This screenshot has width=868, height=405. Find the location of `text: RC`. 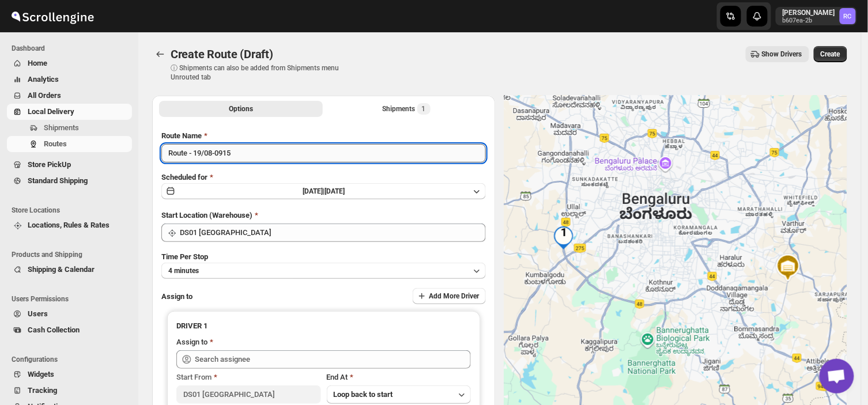

text: RC is located at coordinates (848, 16).